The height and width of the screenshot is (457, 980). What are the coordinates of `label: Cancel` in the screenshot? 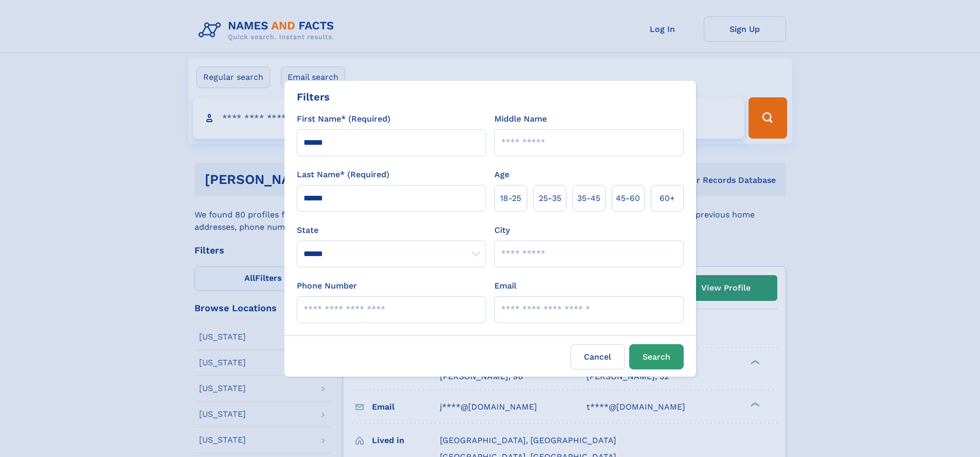 It's located at (597, 356).